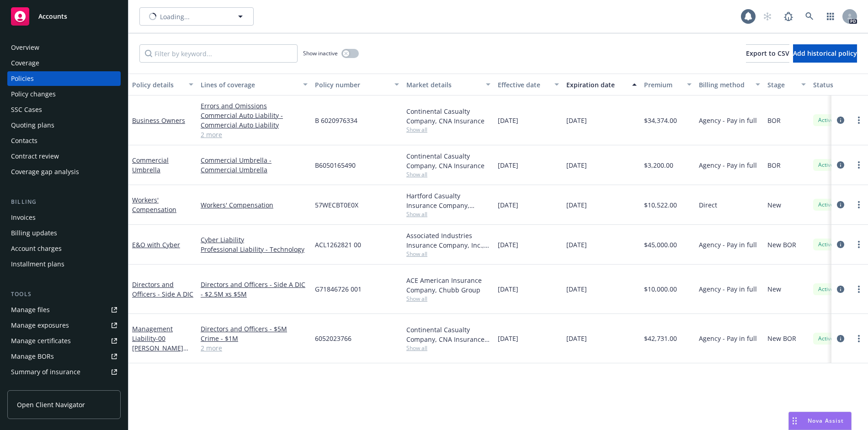  What do you see at coordinates (36, 249) in the screenshot?
I see `div: Account charges` at bounding box center [36, 249].